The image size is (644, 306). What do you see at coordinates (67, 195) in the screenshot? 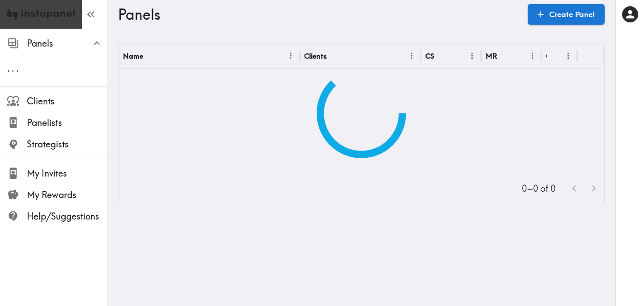
I see `span: My Rewards` at bounding box center [67, 195].